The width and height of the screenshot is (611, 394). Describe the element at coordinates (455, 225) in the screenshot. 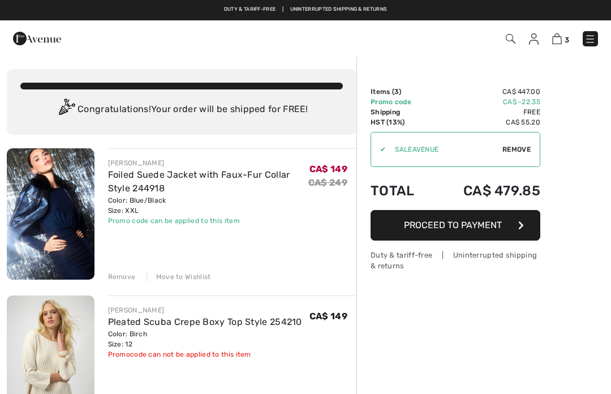

I see `button: Proceed to Payment` at that location.